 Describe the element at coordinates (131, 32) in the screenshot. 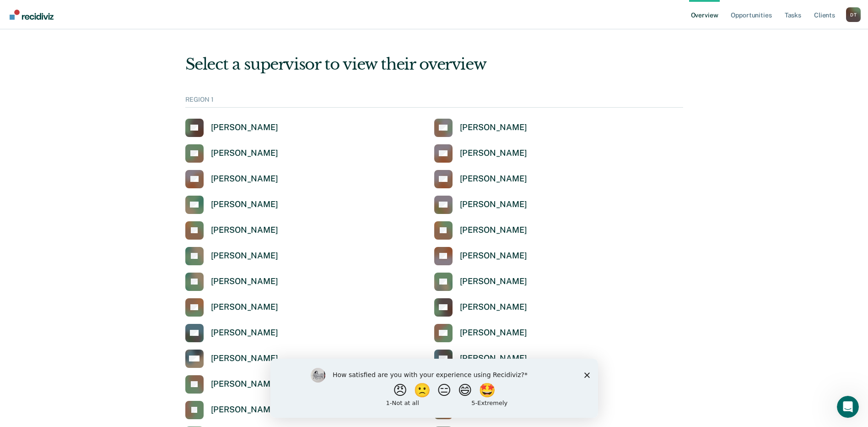

I see `button: 1` at that location.